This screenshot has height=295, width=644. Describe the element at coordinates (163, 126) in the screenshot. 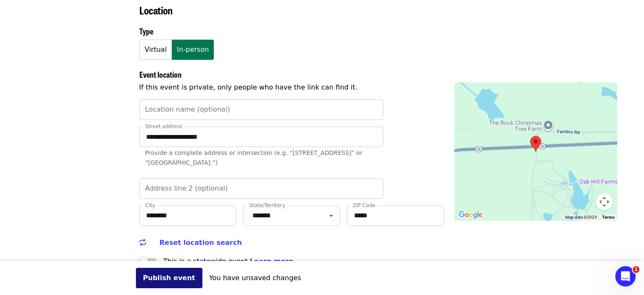

I see `label: Street address` at that location.